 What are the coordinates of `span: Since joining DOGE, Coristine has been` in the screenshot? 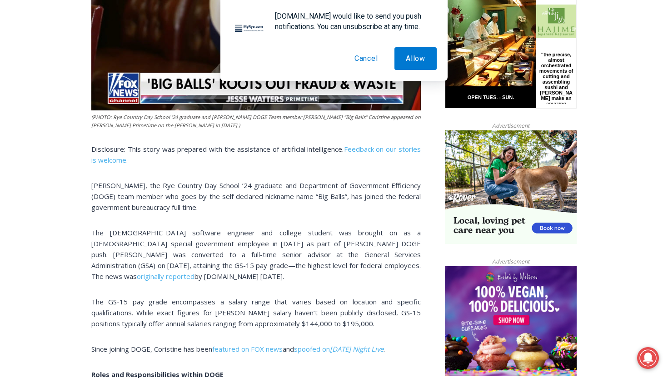 It's located at (152, 349).